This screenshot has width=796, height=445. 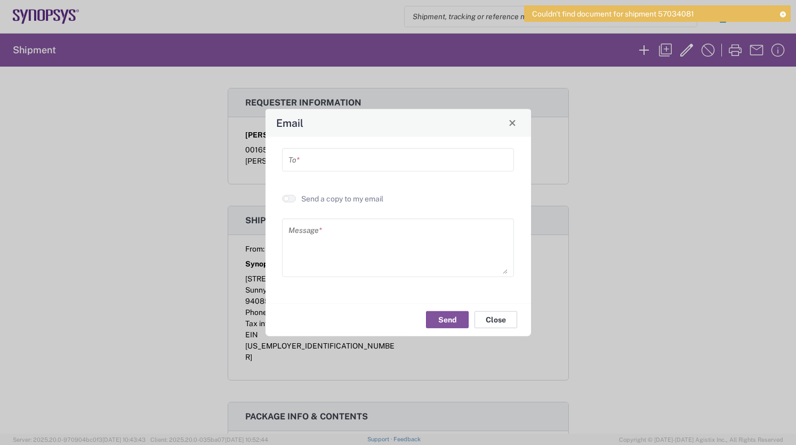 I want to click on button: Send, so click(x=447, y=320).